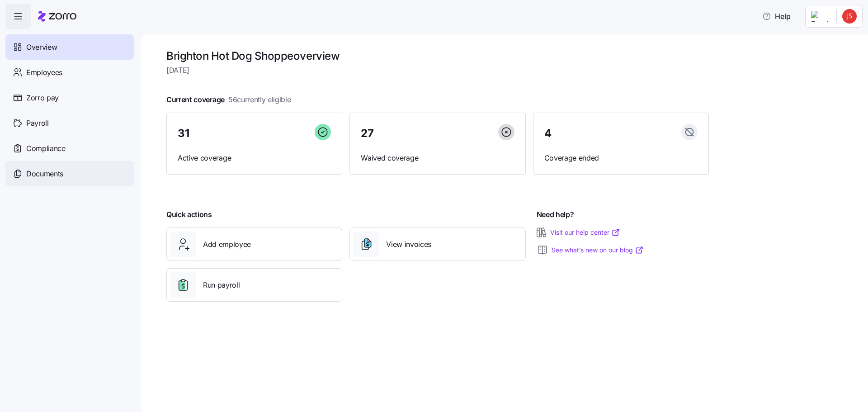 The image size is (868, 412). Describe the element at coordinates (70, 123) in the screenshot. I see `a: Payroll` at that location.